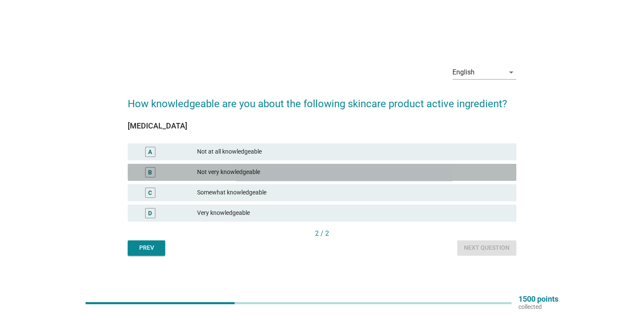 The image size is (644, 314). I want to click on div: Somewhat knowledgeable, so click(353, 193).